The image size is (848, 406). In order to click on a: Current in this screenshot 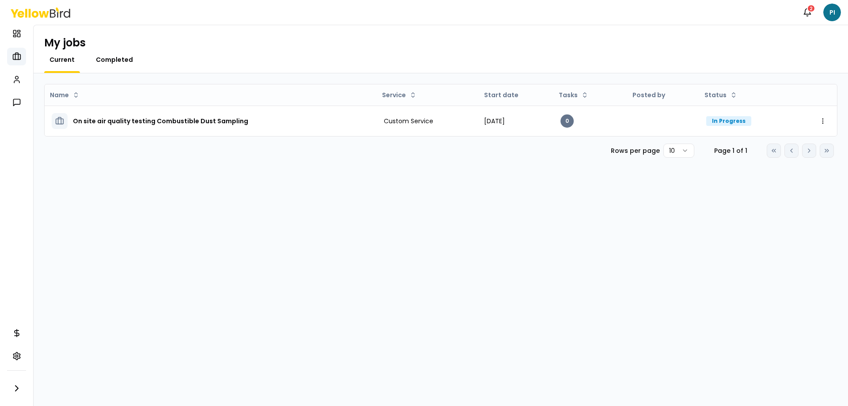, I will do `click(62, 60)`.